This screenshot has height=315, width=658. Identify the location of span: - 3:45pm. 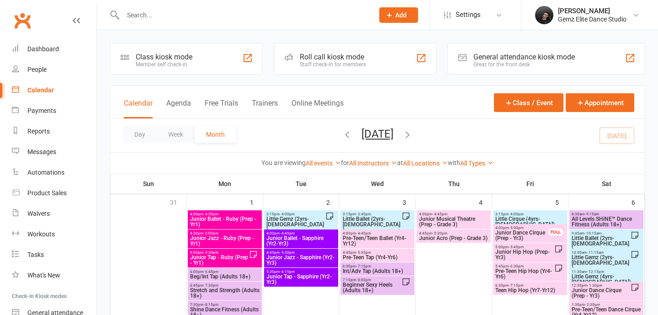
(363, 214).